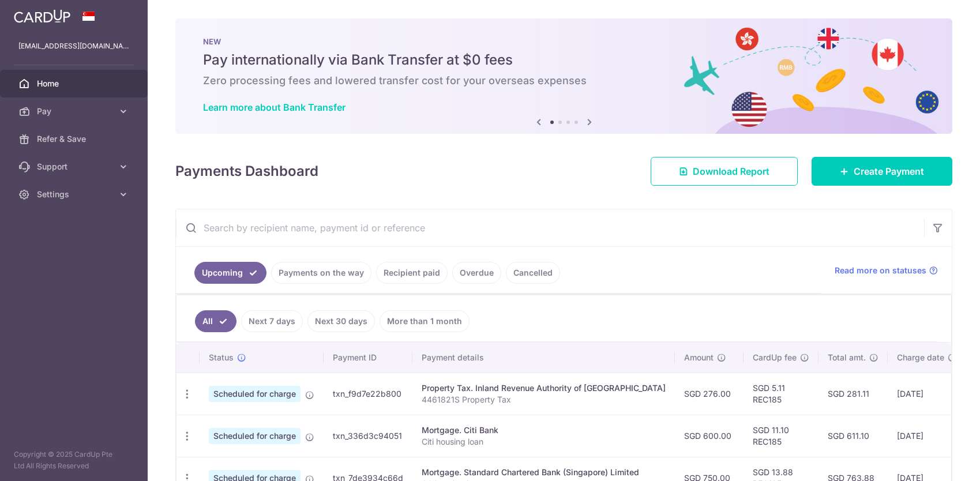 The image size is (980, 481). What do you see at coordinates (731, 171) in the screenshot?
I see `span: Download Report` at bounding box center [731, 171].